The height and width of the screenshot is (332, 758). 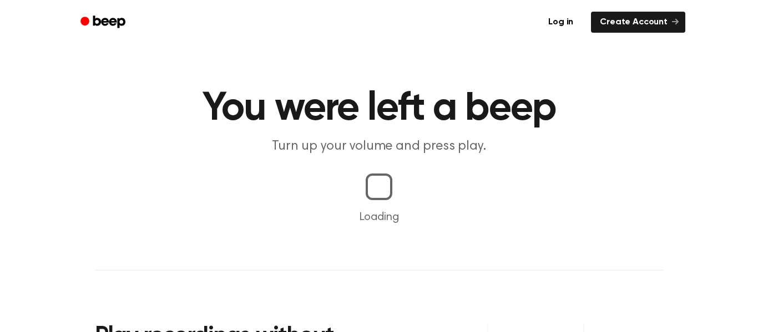 I want to click on a: Beep, so click(x=104, y=22).